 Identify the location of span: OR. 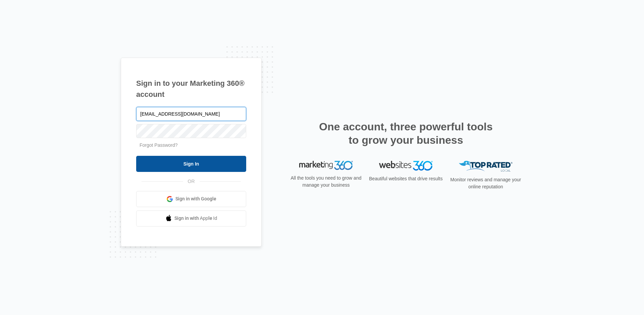
(191, 182).